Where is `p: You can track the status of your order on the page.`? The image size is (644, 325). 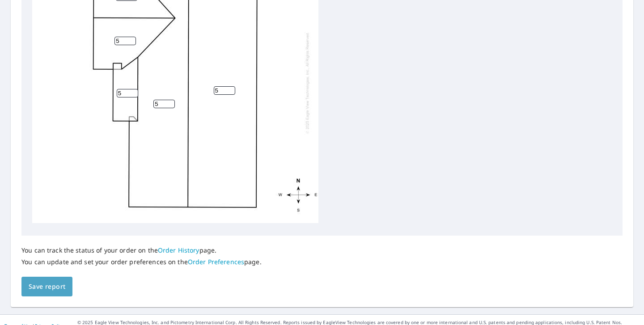 p: You can track the status of your order on the page. is located at coordinates (141, 251).